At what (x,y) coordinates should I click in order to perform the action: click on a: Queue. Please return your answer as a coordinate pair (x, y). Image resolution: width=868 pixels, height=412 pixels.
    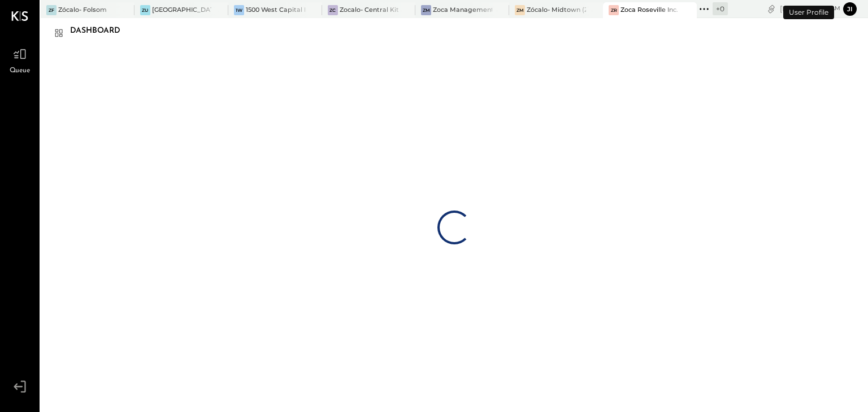
    Looking at the image, I should click on (20, 60).